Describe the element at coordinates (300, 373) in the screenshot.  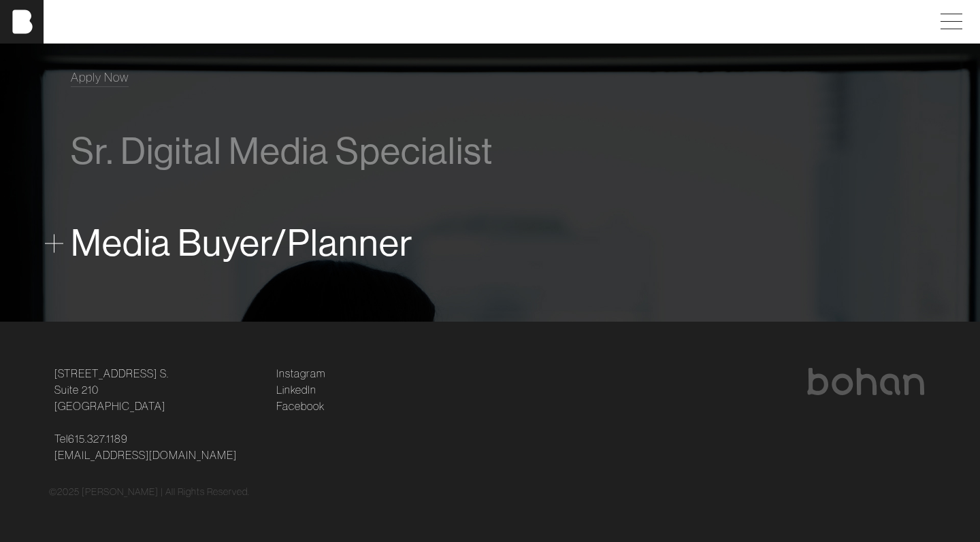
I see `a: Instagram` at that location.